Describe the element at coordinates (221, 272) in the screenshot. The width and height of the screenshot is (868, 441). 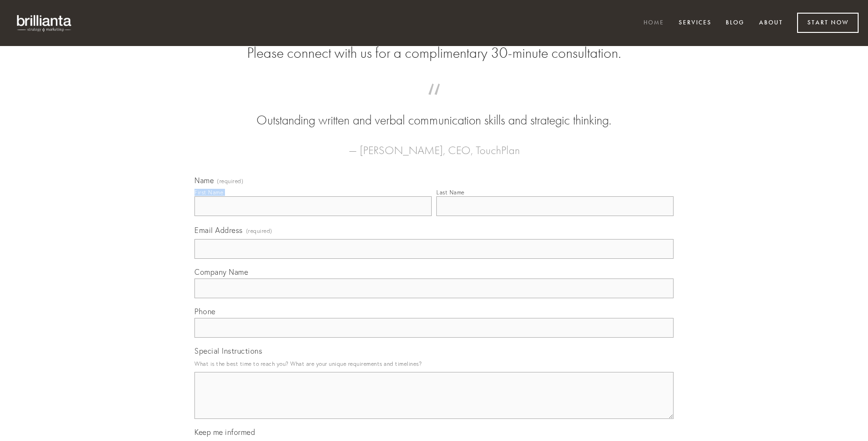
I see `span: Company Name` at that location.